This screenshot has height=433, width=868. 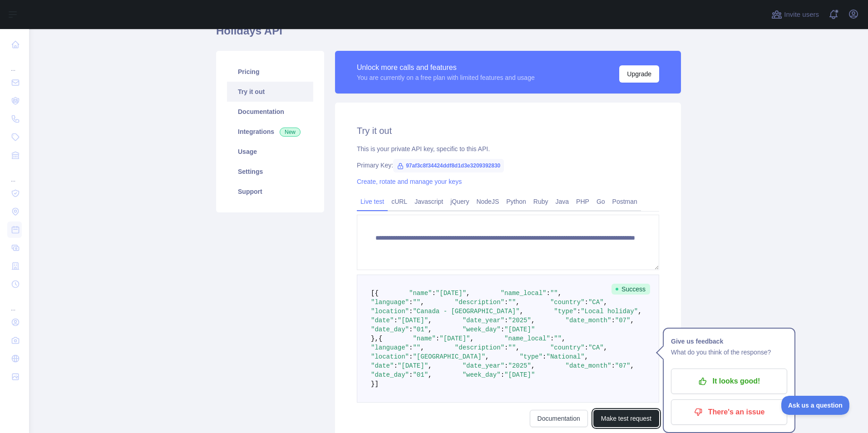 What do you see at coordinates (459, 201) in the screenshot?
I see `a: jQuery` at bounding box center [459, 201].